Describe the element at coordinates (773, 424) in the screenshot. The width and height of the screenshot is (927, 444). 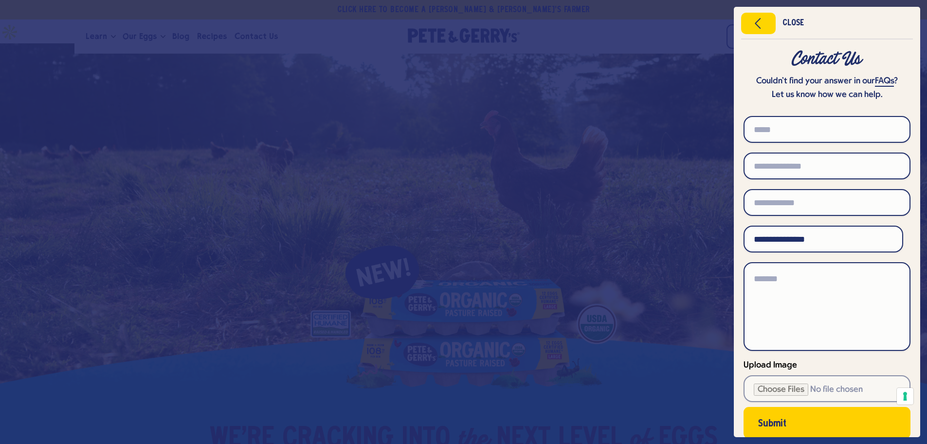
I see `span: Submit` at that location.